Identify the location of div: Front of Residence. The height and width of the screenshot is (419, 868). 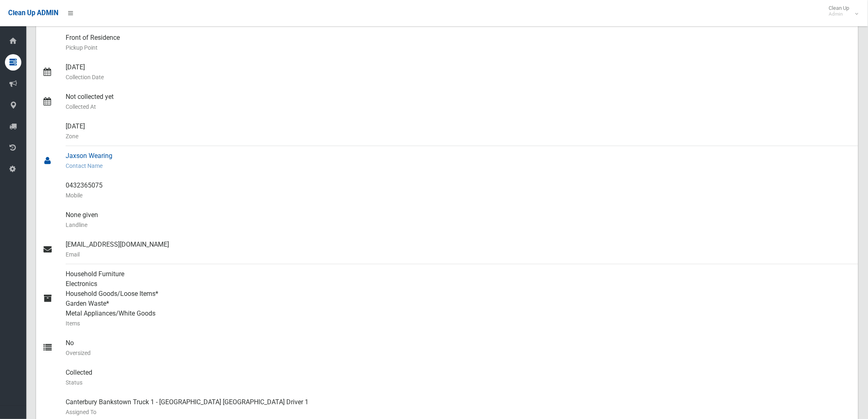
(459, 43).